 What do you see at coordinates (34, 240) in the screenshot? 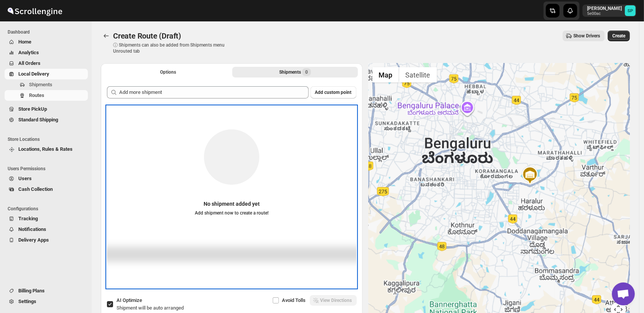
I see `span: Delivery Apps` at bounding box center [34, 240].